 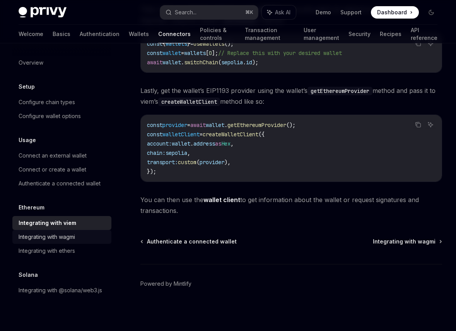 I want to click on span: Hex, so click(x=226, y=144).